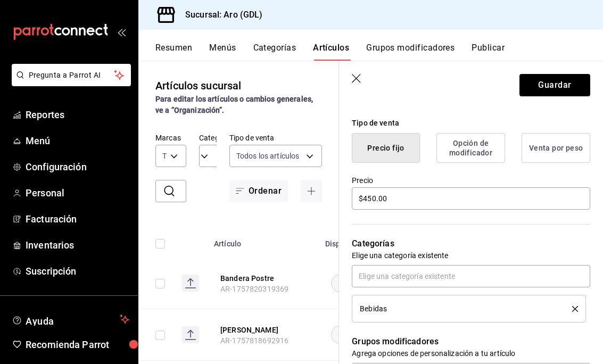 The width and height of the screenshot is (603, 364). What do you see at coordinates (471, 256) in the screenshot?
I see `p: Elige una categoría existente` at bounding box center [471, 256].